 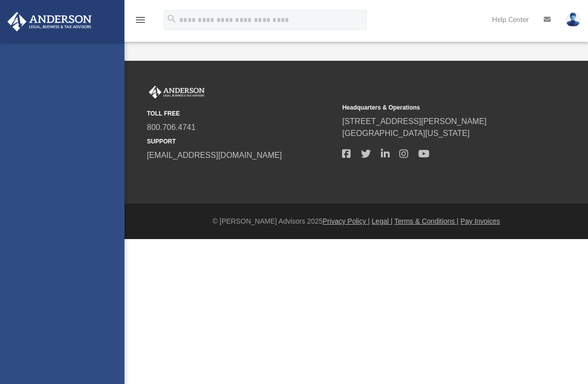 I want to click on small: TOLL FREE, so click(x=241, y=113).